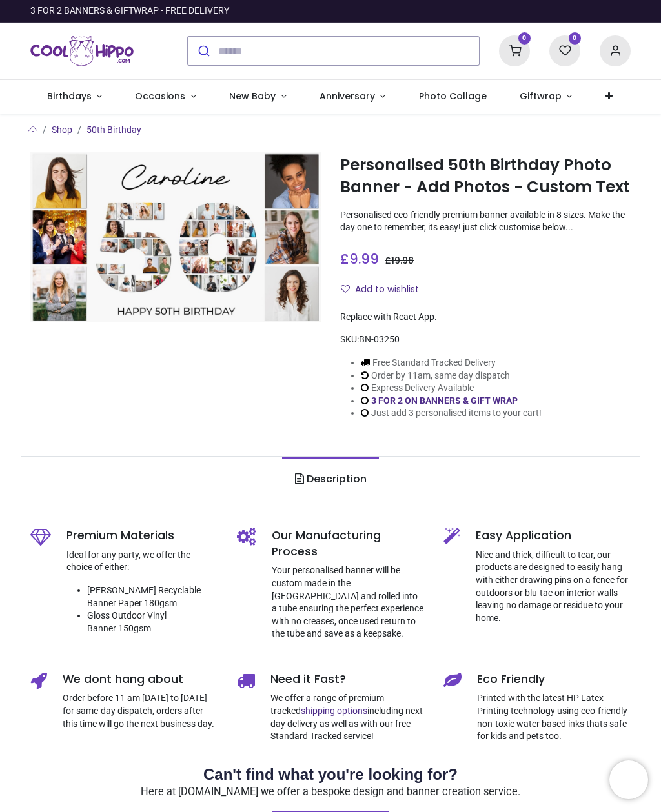  What do you see at coordinates (540, 96) in the screenshot?
I see `span: Giftwrap` at bounding box center [540, 96].